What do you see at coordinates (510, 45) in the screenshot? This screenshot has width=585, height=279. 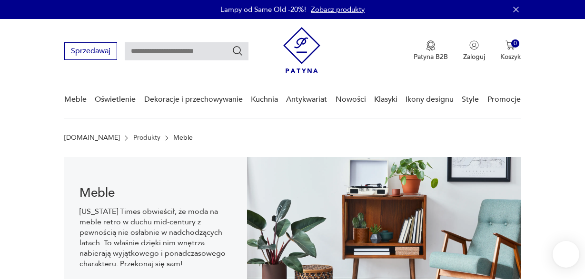 I see `img: Ikona koszyka` at bounding box center [510, 45].